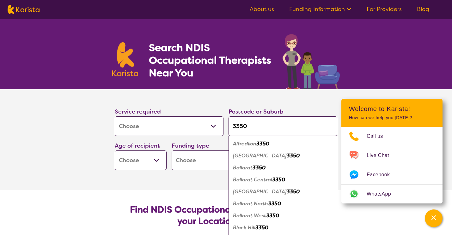 The width and height of the screenshot is (452, 235). What do you see at coordinates (210, 60) in the screenshot?
I see `h1: Search NDIS Occupational Therapists Near You` at bounding box center [210, 60].